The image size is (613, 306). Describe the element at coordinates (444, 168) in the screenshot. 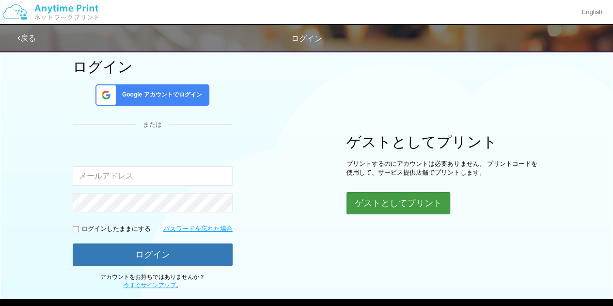

I see `p: プリントするのにアカウントは必要ありません。 プリントコードを使用して、サービス提供店舗でプリントします。` at that location.